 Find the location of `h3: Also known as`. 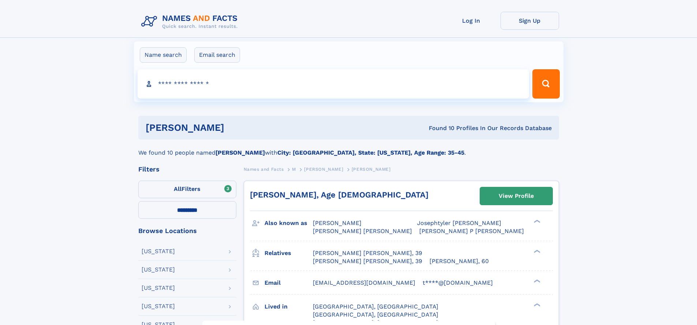

h3: Also known as is located at coordinates (289, 223).